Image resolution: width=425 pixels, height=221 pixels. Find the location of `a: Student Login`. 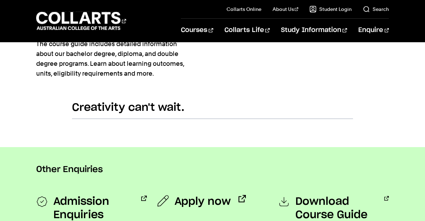

a: Student Login is located at coordinates (331, 9).